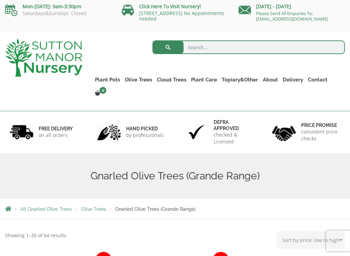 The width and height of the screenshot is (350, 256). Describe the element at coordinates (44, 57) in the screenshot. I see `img: logo` at that location.